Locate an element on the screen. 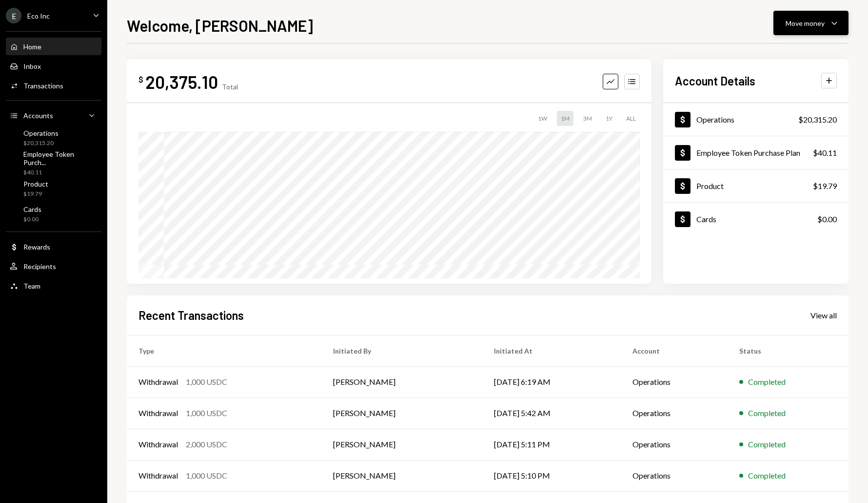  a: Team is located at coordinates (54, 286).